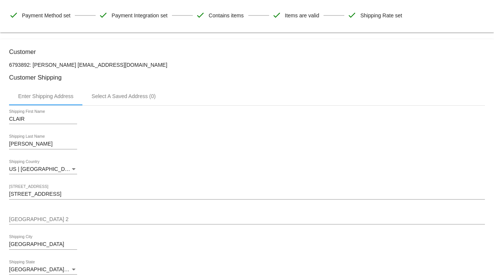  I want to click on span: Shipping Rate set, so click(381, 15).